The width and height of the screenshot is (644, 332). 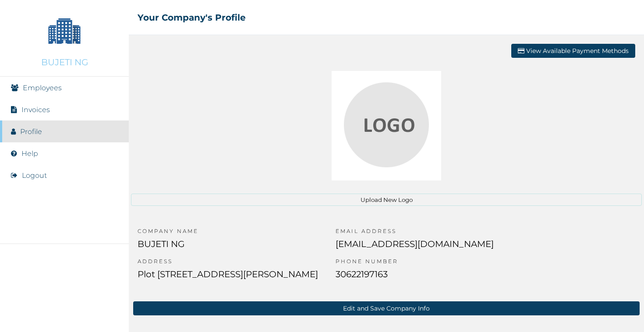 What do you see at coordinates (34, 175) in the screenshot?
I see `button: Logout` at bounding box center [34, 175].